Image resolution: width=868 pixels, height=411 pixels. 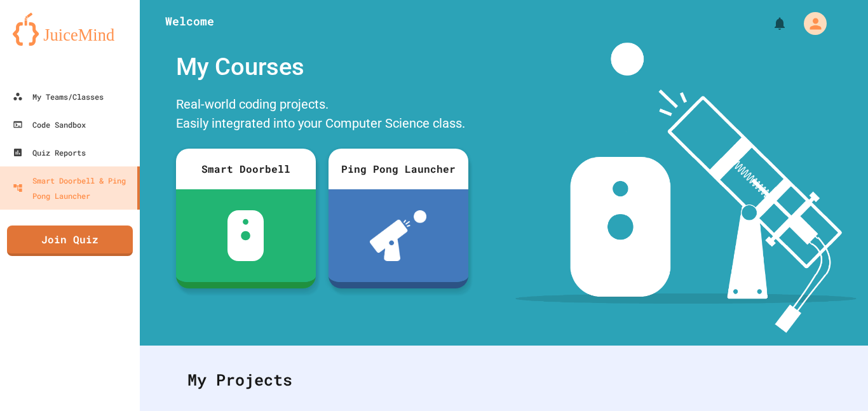 What do you see at coordinates (58, 97) in the screenshot?
I see `div: My Teams/Classes` at bounding box center [58, 97].